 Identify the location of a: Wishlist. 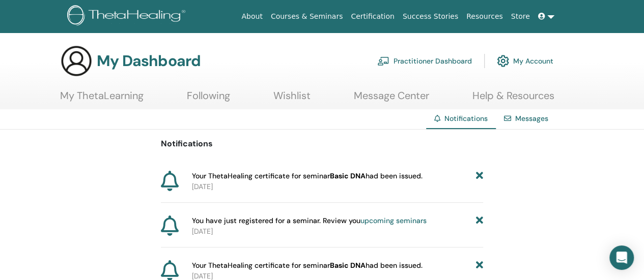
(292, 99).